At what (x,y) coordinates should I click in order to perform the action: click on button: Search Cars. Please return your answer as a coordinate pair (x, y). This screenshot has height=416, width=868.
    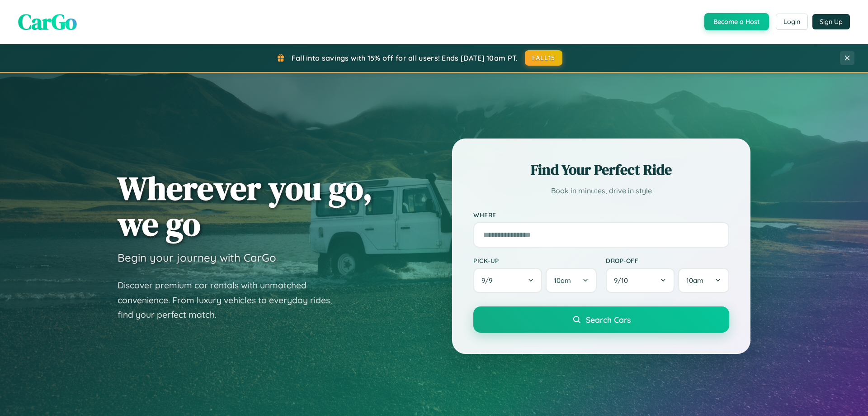
    Looking at the image, I should click on (601, 319).